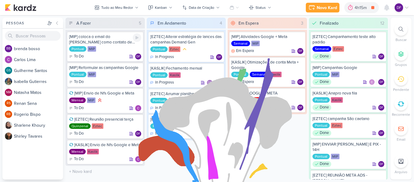 This screenshot has width=414, height=182. What do you see at coordinates (401, 32) in the screenshot?
I see `li: Ctrl + F` at bounding box center [401, 32].